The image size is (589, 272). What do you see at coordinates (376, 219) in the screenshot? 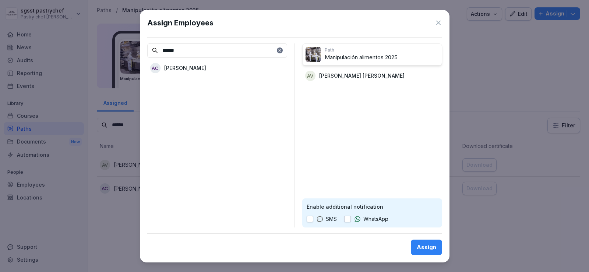
I see `p: WhatsApp` at bounding box center [376, 219].